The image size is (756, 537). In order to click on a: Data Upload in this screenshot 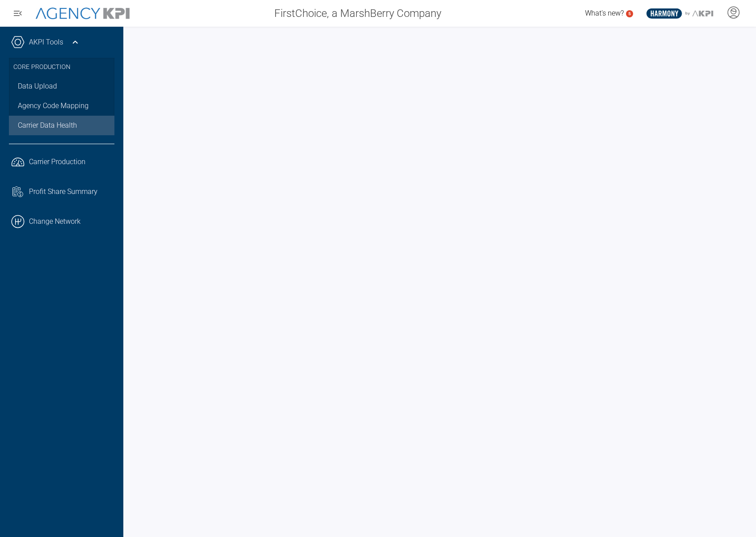, I will do `click(62, 86)`.